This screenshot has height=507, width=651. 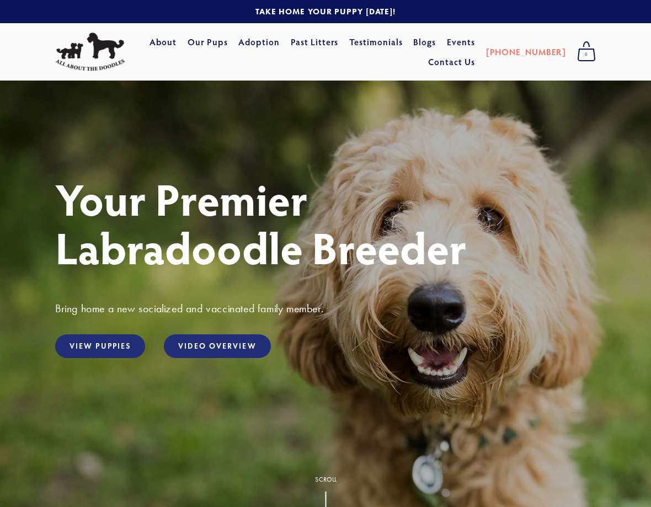 I want to click on span: 0, so click(x=586, y=55).